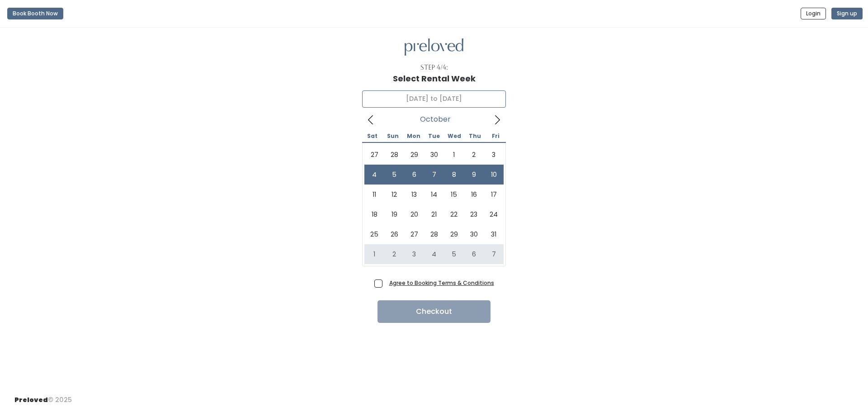 Image resolution: width=868 pixels, height=412 pixels. What do you see at coordinates (31, 400) in the screenshot?
I see `span: Preloved` at bounding box center [31, 400].